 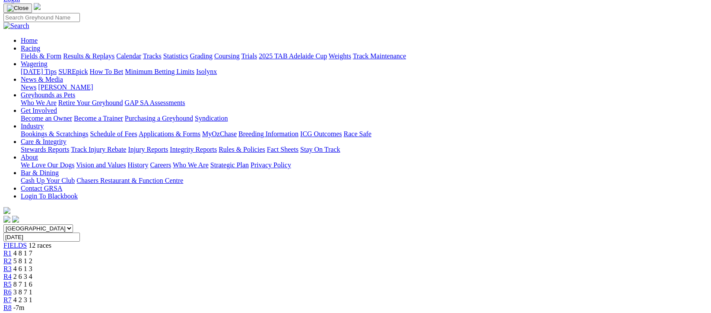 What do you see at coordinates (23, 284) in the screenshot?
I see `span: 8 7 1 6` at bounding box center [23, 284].